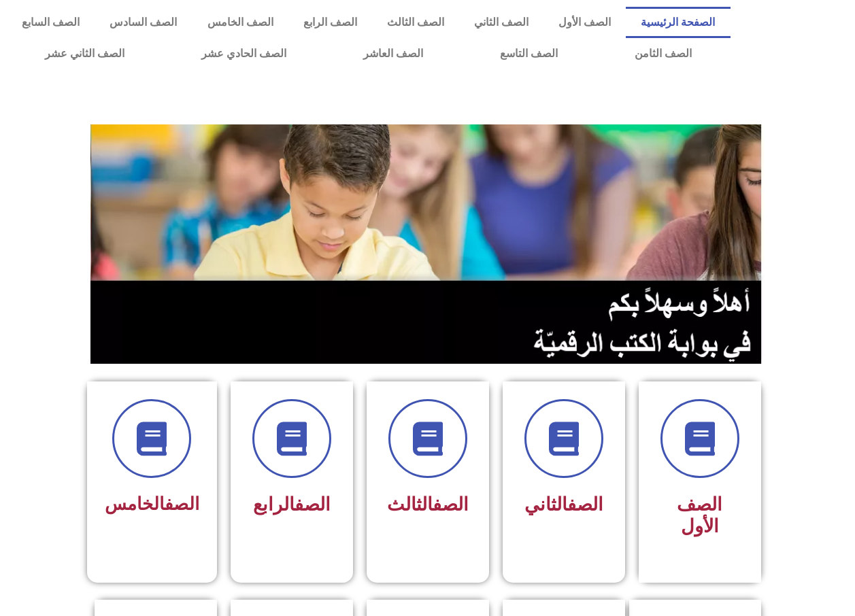 This screenshot has height=616, width=855. Describe the element at coordinates (501, 23) in the screenshot. I see `a: الصف الثاني` at that location.